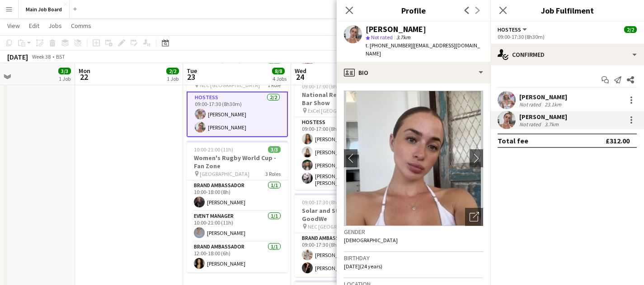 The width and height of the screenshot is (644, 285). What do you see at coordinates (414, 11) in the screenshot?
I see `h3: Profile` at bounding box center [414, 11].